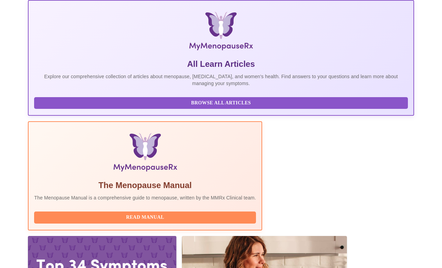  What do you see at coordinates (145, 154) in the screenshot?
I see `img: Menopause Manual` at bounding box center [145, 154].